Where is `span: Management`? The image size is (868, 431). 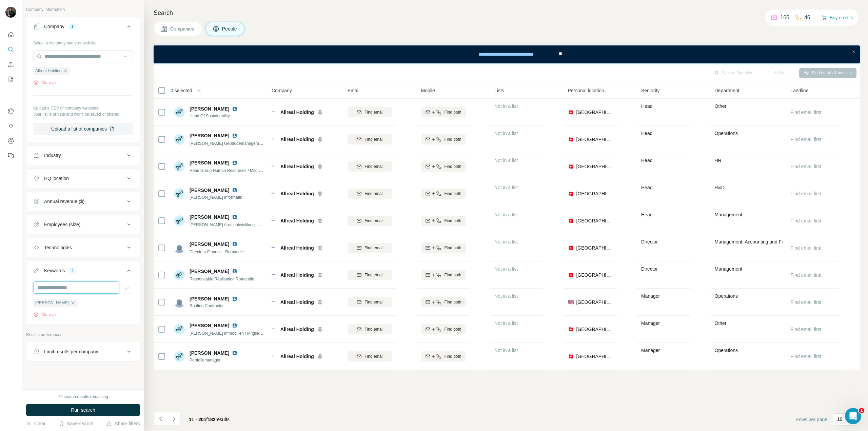 span: Management is located at coordinates (729, 215).